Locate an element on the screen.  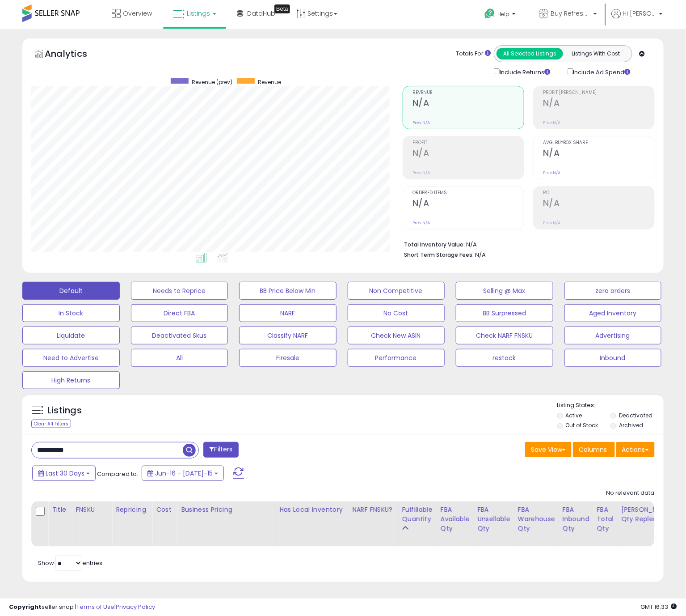
span: Profit is located at coordinates (468, 142).